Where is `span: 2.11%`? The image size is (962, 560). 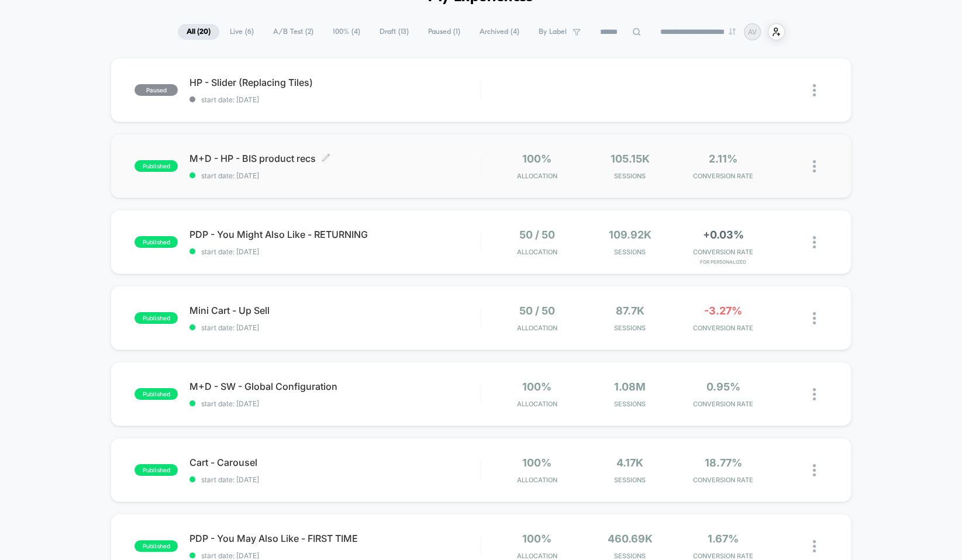 span: 2.11% is located at coordinates (723, 158).